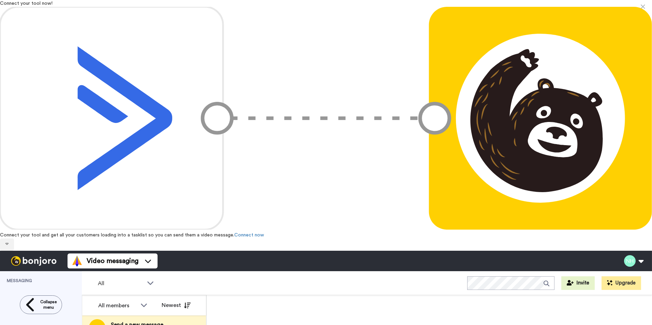 The height and width of the screenshot is (325, 652). I want to click on span: All, so click(121, 284).